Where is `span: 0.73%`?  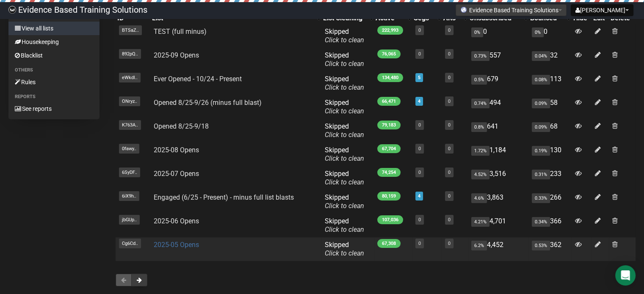
span: 0.73% is located at coordinates (480, 56).